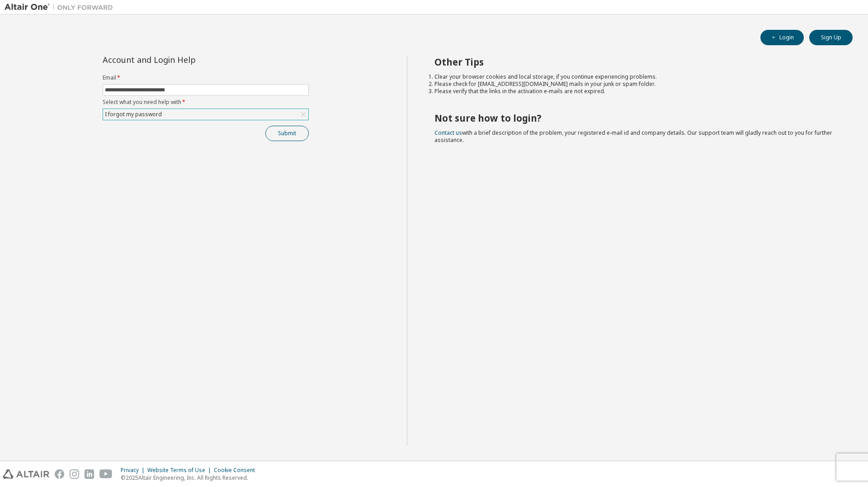  I want to click on img: instagram.svg, so click(75, 473).